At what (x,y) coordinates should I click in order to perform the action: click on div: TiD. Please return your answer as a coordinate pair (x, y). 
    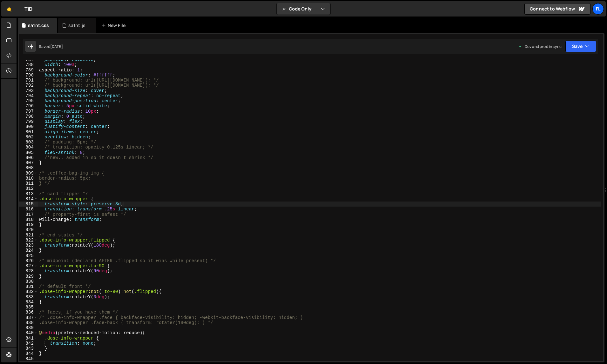
    Looking at the image, I should click on (28, 9).